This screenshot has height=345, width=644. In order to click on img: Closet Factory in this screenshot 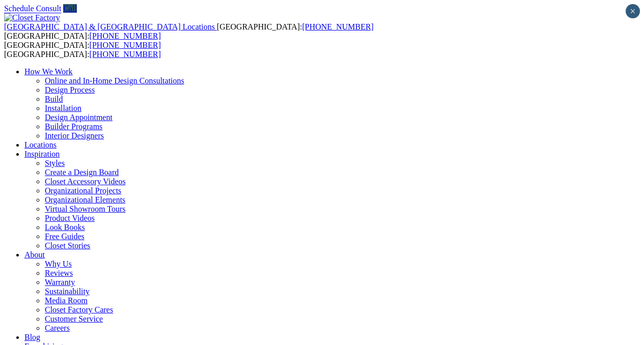, I will do `click(32, 18)`.